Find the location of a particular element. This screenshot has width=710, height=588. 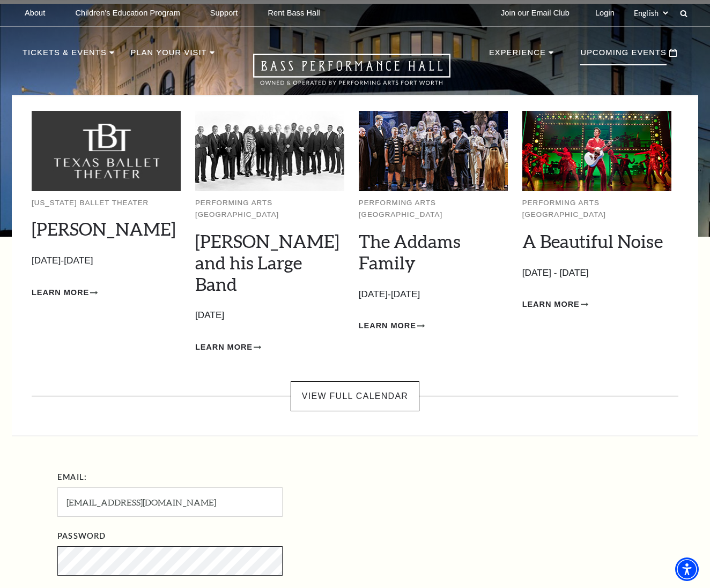

a: View Full Calendar is located at coordinates (355, 396).